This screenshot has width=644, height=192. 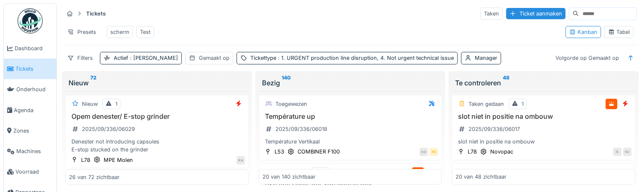 I want to click on span: Onderhoud, so click(x=35, y=89).